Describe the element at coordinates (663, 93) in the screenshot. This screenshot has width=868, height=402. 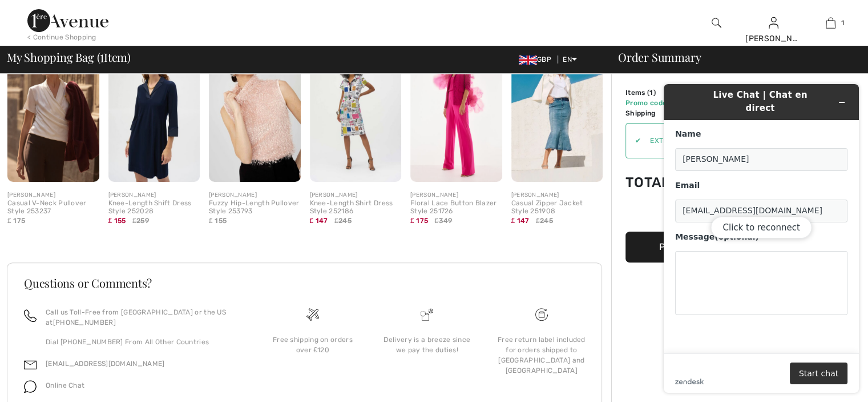
I see `td: Items ( )` at that location.